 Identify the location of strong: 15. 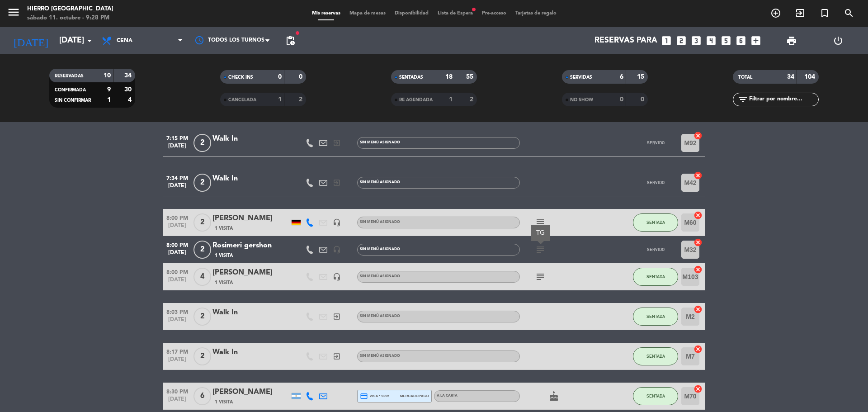
(641, 77).